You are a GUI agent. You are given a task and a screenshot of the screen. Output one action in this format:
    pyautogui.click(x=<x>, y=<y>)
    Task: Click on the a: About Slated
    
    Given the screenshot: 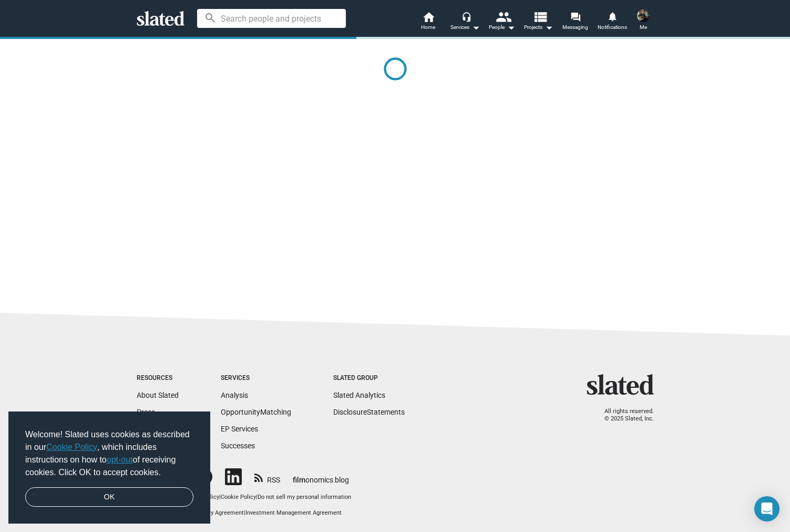 What is the action you would take?
    pyautogui.click(x=157, y=395)
    